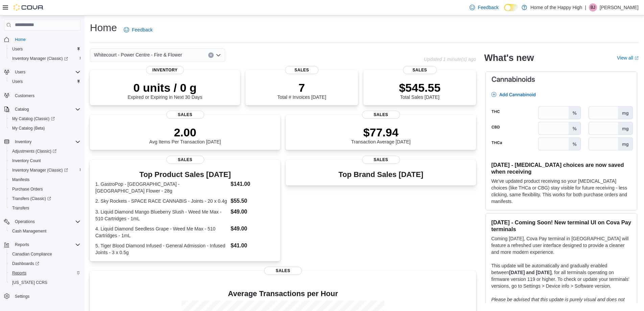 The width and height of the screenshot is (644, 311). I want to click on span: Purchase Orders, so click(27, 189).